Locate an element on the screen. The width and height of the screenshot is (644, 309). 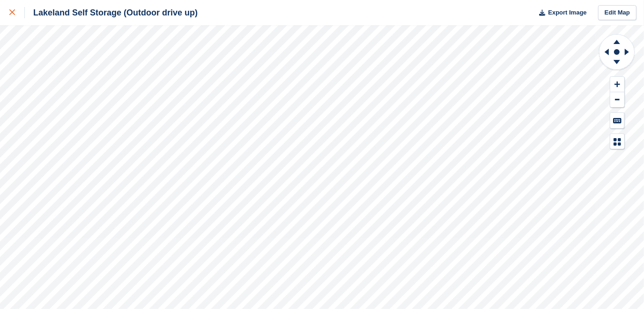
a: Edit Map is located at coordinates (618, 13).